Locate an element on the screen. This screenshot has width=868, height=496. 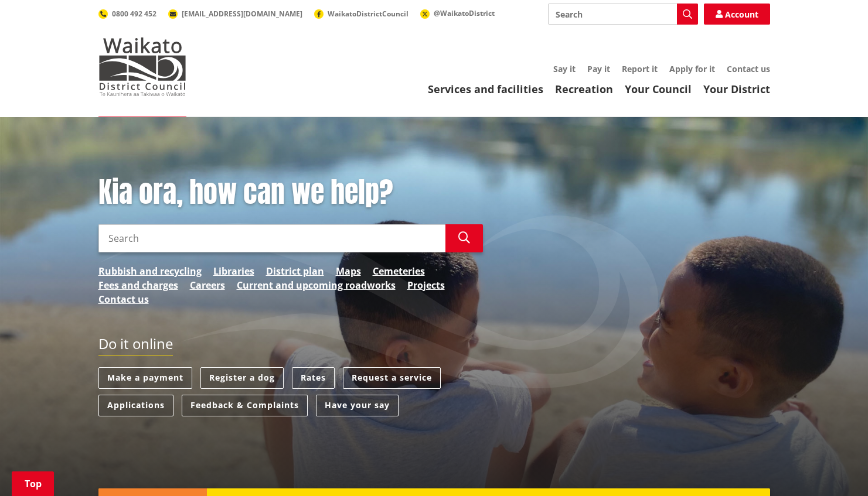
a: District plan is located at coordinates (294, 271).